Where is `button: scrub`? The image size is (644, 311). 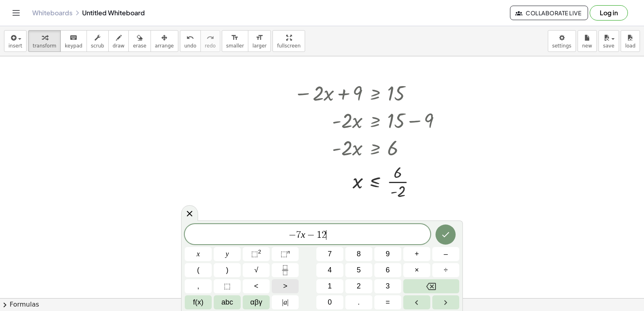
button: scrub is located at coordinates (98, 41).